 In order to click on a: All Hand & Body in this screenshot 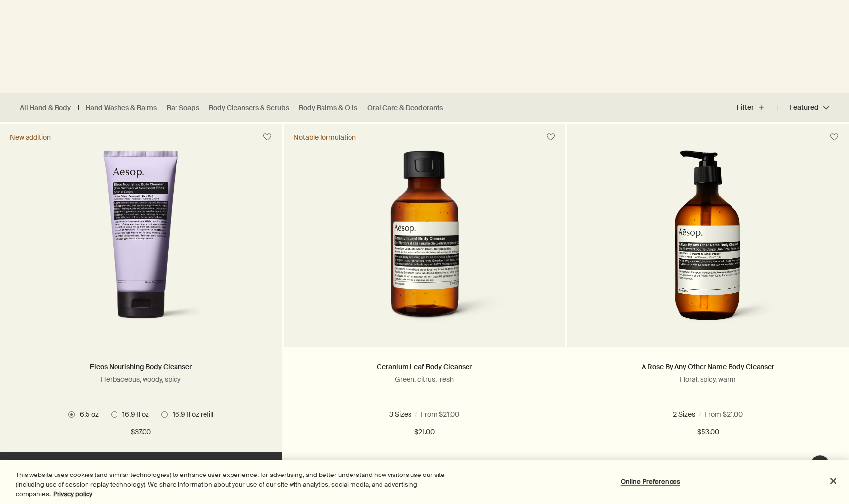, I will do `click(45, 108)`.